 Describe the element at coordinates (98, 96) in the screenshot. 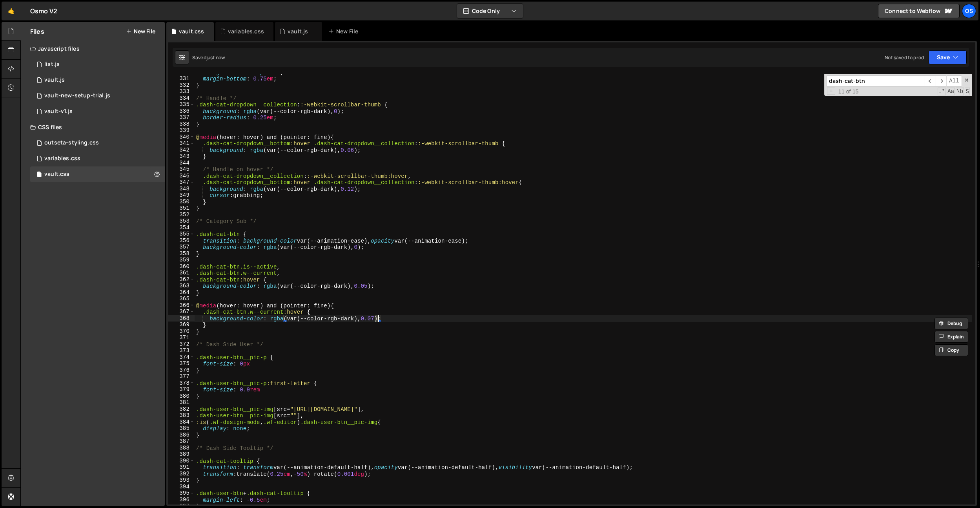

I see `div: 16596/45152.js` at that location.